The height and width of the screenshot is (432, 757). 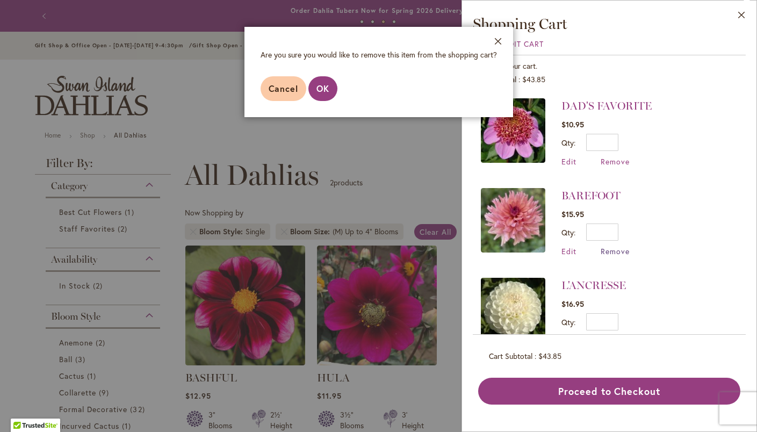 What do you see at coordinates (573, 304) in the screenshot?
I see `span: $16.95` at bounding box center [573, 304].